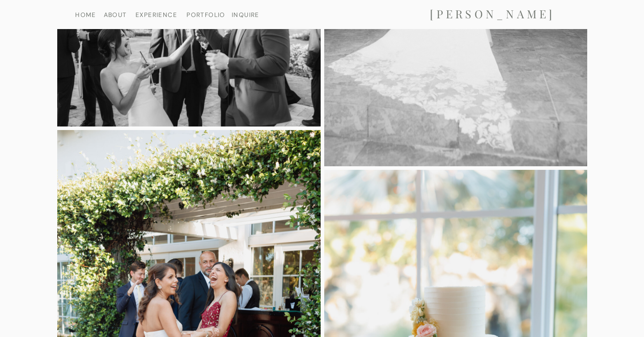 Image resolution: width=644 pixels, height=337 pixels. I want to click on a: PORTFOLIO, so click(206, 14).